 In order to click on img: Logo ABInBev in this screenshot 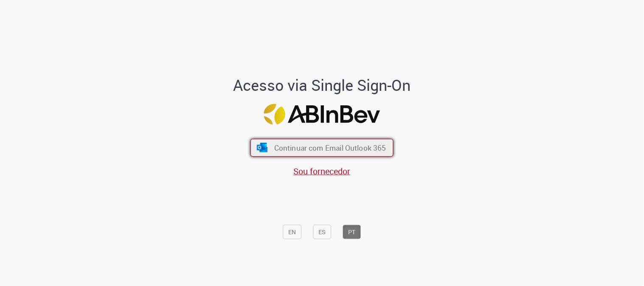, I will do `click(322, 114)`.